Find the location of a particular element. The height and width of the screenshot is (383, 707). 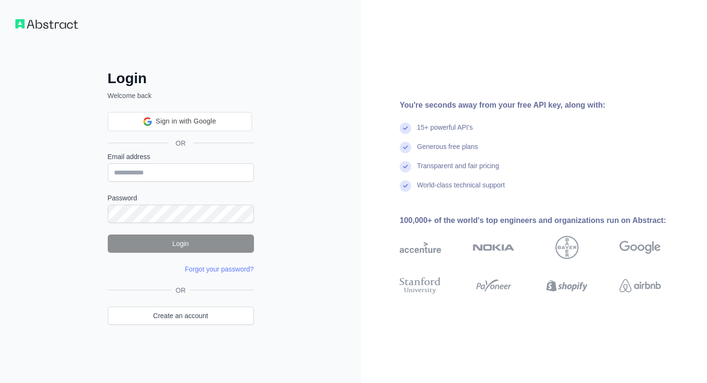

span: Sign in with Google is located at coordinates (186, 121).